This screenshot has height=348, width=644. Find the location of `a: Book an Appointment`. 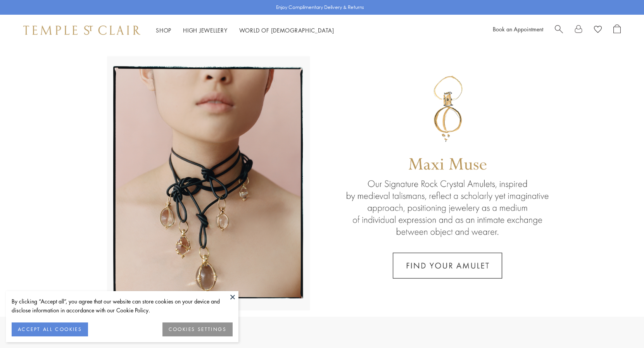

a: Book an Appointment is located at coordinates (518, 29).